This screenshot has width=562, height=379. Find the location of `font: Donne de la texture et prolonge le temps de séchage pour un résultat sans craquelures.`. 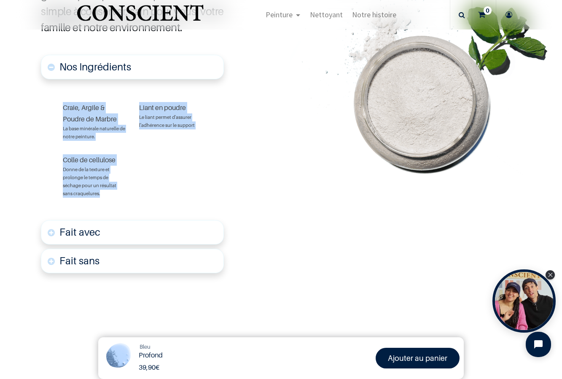

font: Donne de la texture et prolonge le temps de séchage pour un résultat sans craquelures. is located at coordinates (89, 181).